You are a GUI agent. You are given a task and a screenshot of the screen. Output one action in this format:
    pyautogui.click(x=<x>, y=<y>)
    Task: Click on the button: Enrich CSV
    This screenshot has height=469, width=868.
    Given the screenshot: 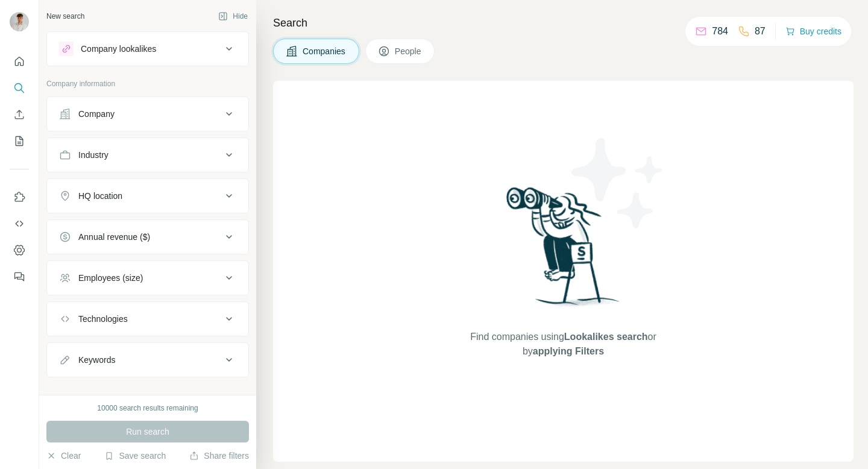 What is the action you would take?
    pyautogui.click(x=19, y=115)
    